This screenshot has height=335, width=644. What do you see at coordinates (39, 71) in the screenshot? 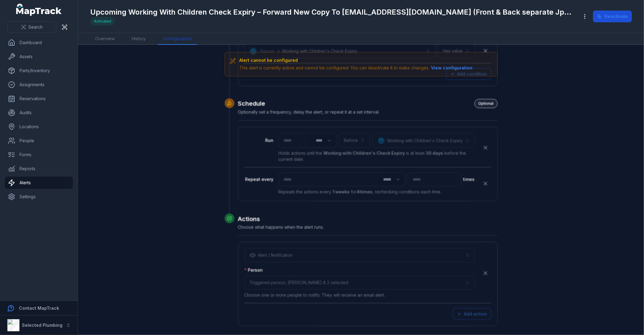
I see `a: Parts/Inventory` at bounding box center [39, 71].